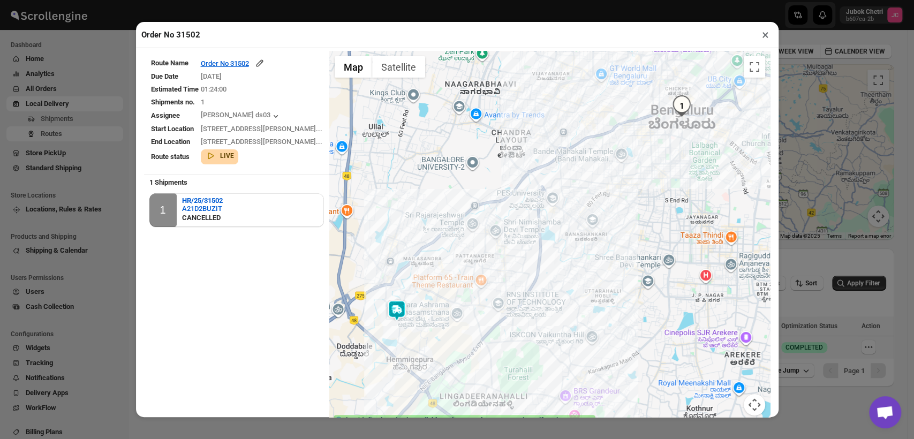  Describe the element at coordinates (754, 405) in the screenshot. I see `button: Map camera controls` at that location.